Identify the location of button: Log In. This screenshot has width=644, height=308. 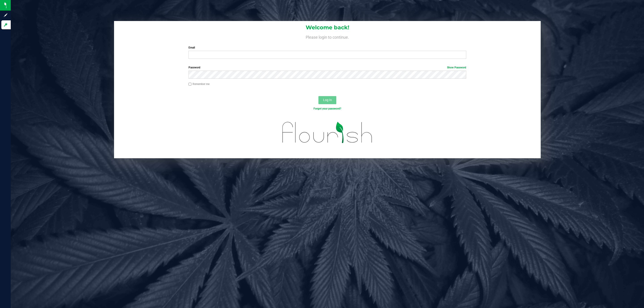
(327, 100).